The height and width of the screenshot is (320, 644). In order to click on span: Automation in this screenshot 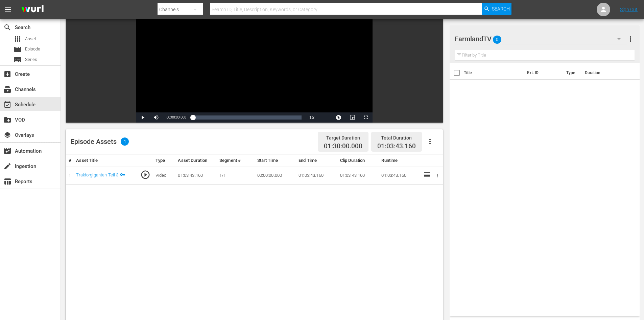, I will do `click(7, 151)`.